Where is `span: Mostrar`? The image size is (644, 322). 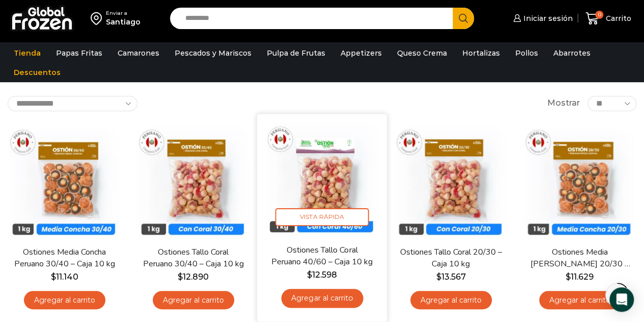
span: Mostrar is located at coordinates (564, 103).